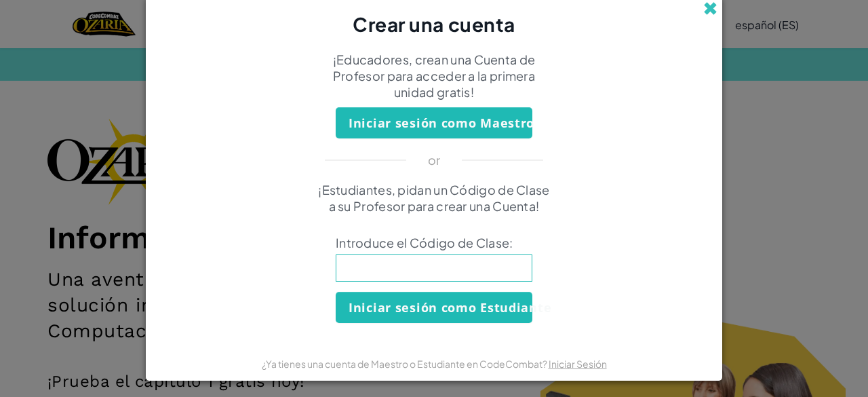  What do you see at coordinates (434, 198) in the screenshot?
I see `p: ¡Estudiantes, pidan un Código de Clase a su Profesor para crear una Cuenta!` at bounding box center [434, 198].